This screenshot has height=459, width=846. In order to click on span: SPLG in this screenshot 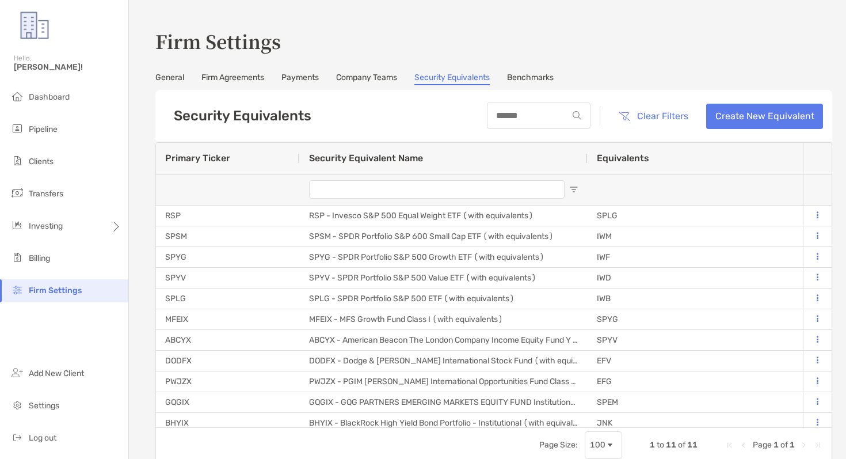, I will do `click(607, 215)`.